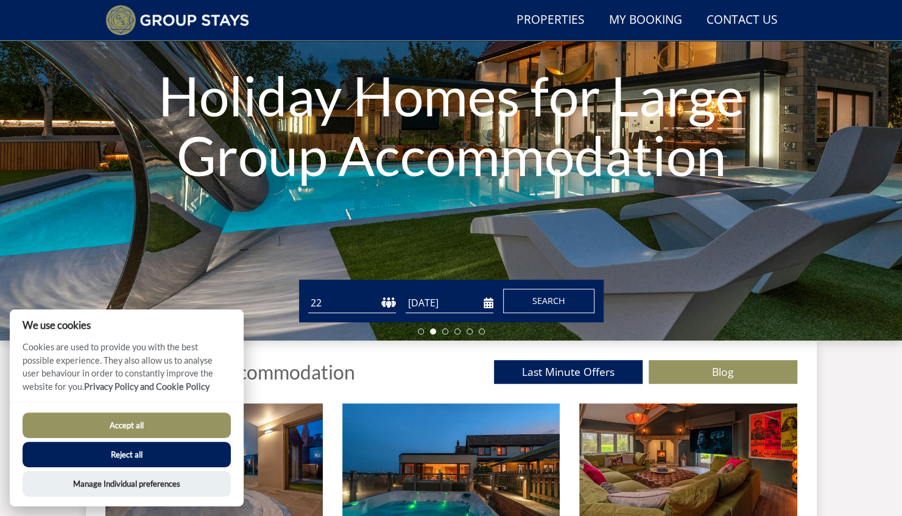 This screenshot has height=516, width=902. I want to click on p: Cookies are used to provide you with the best possible experience. They also allow us to analyse ..., so click(127, 371).